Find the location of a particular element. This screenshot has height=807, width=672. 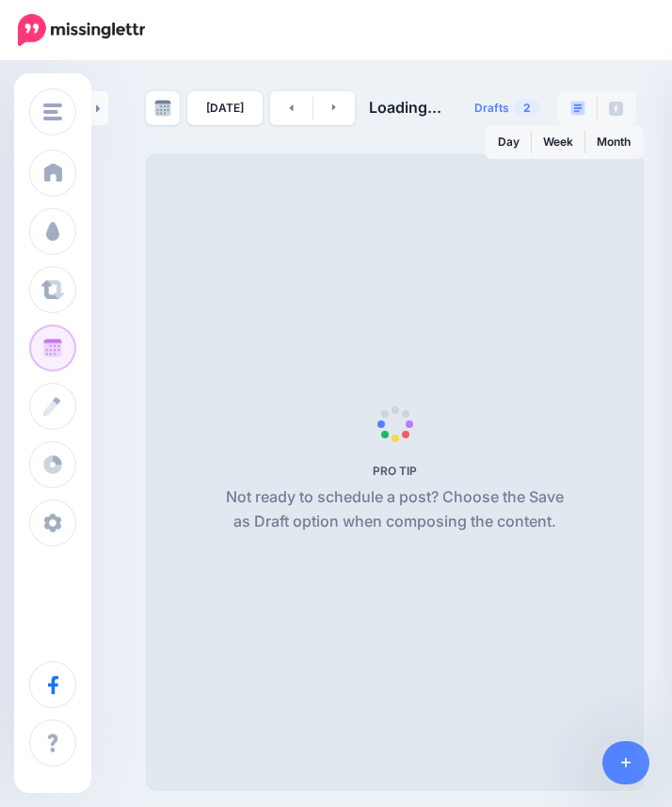

a: Month is located at coordinates (614, 142).